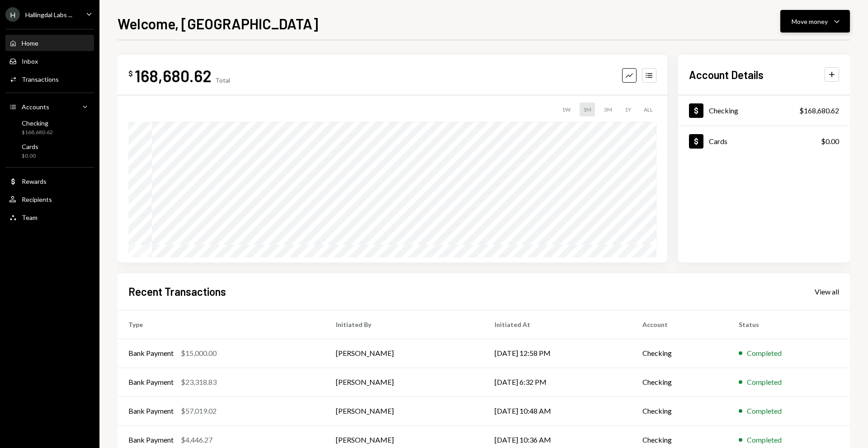  What do you see at coordinates (41, 79) in the screenshot?
I see `div: Transactions` at bounding box center [41, 79].